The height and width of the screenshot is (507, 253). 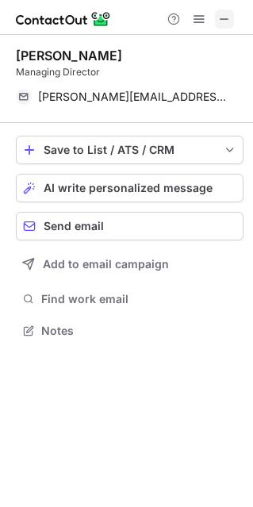 What do you see at coordinates (63, 19) in the screenshot?
I see `img: ContactOut v5.3.10` at bounding box center [63, 19].